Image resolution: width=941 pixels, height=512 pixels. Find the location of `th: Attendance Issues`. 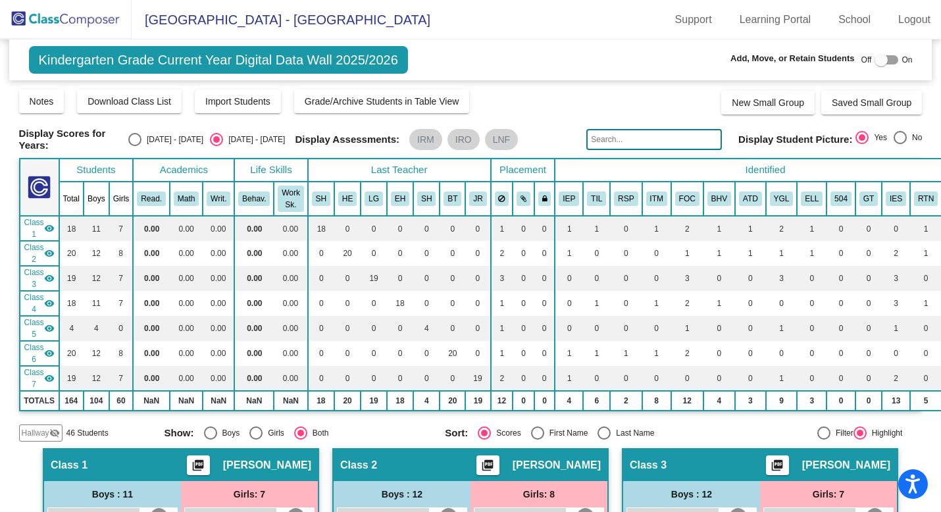

th: Attendance Issues is located at coordinates (750, 199).